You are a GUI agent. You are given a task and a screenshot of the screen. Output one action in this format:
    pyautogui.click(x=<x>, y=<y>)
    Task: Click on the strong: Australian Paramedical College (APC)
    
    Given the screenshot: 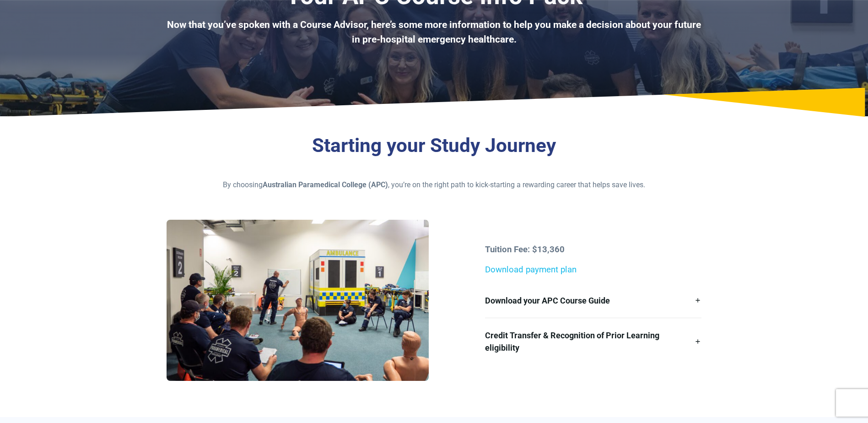 What is the action you would take?
    pyautogui.click(x=326, y=185)
    